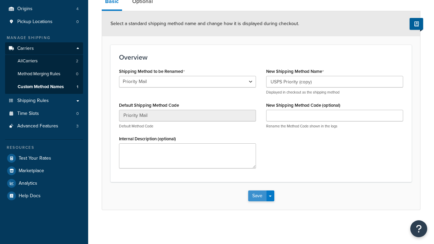 The height and width of the screenshot is (244, 434). Describe the element at coordinates (33, 101) in the screenshot. I see `span: Shipping Rules` at that location.